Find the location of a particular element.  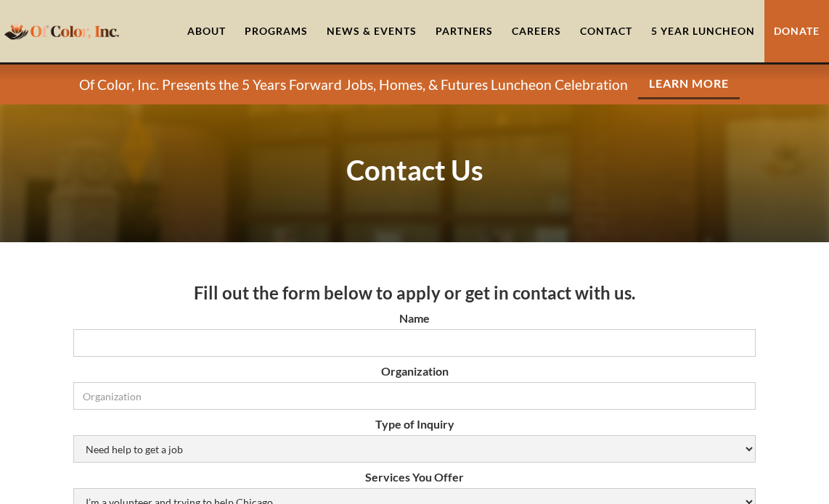

h3: Fill out the form below to apply or get in contact with us. is located at coordinates (414, 293).